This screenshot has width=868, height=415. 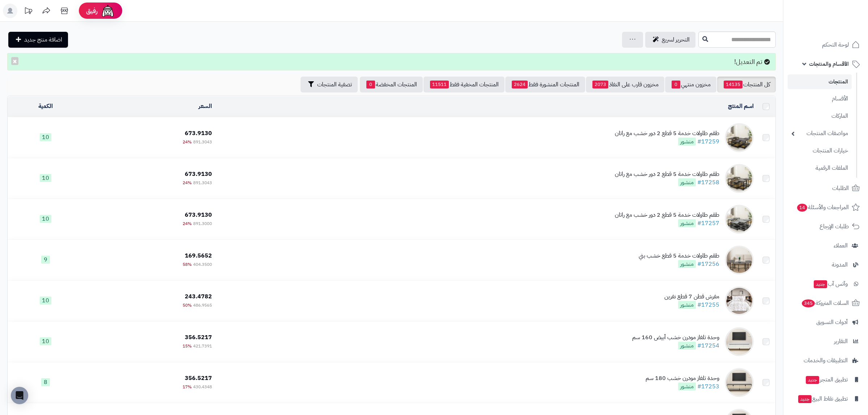 What do you see at coordinates (820, 116) in the screenshot?
I see `a: الماركات` at bounding box center [820, 116].